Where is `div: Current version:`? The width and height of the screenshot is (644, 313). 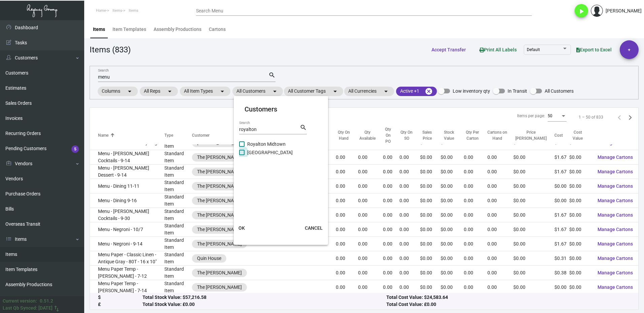
div: Current version: is located at coordinates (20, 301).